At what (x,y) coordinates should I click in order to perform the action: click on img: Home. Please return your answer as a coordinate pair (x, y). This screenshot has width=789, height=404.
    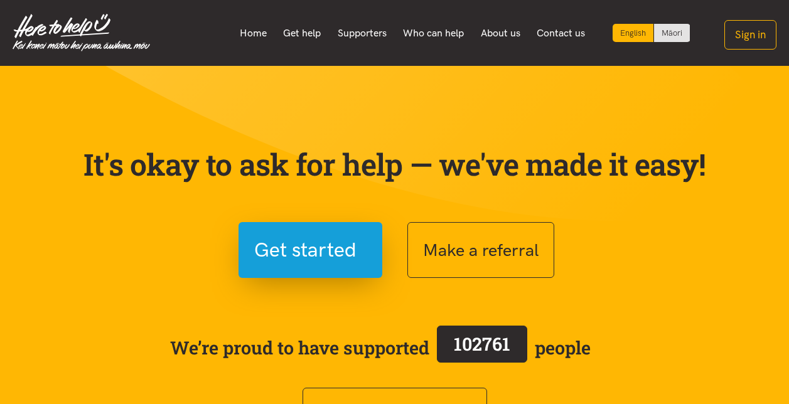
    Looking at the image, I should click on (81, 33).